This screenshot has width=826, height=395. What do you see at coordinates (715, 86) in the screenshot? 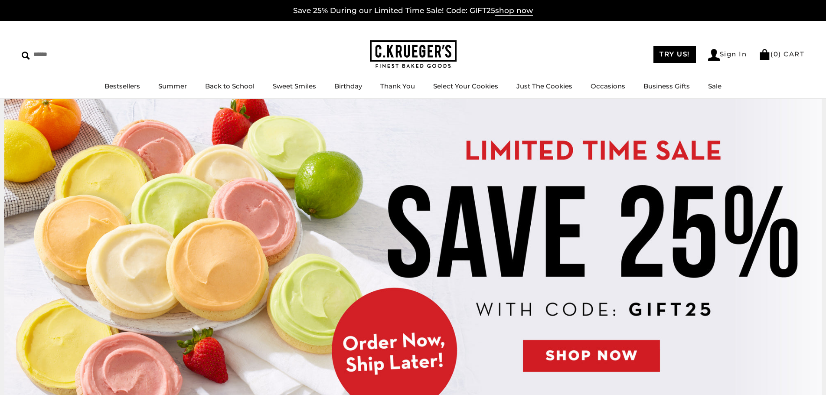
I see `a: Sale` at bounding box center [715, 86].